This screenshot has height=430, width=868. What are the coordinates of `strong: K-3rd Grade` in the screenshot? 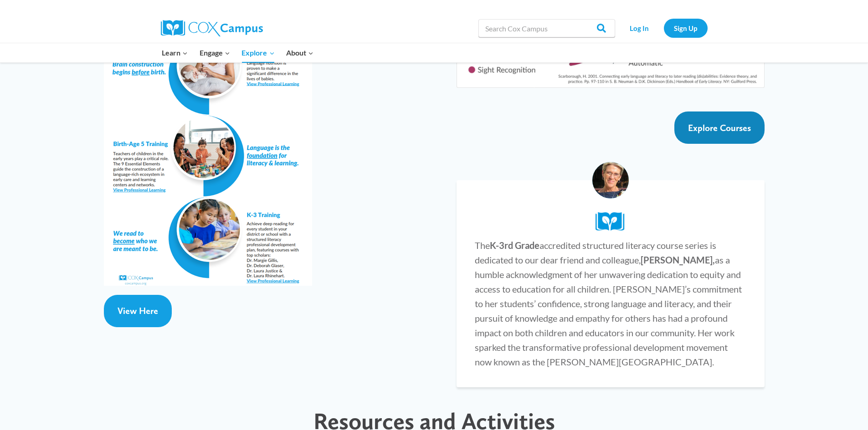 It's located at (515, 245).